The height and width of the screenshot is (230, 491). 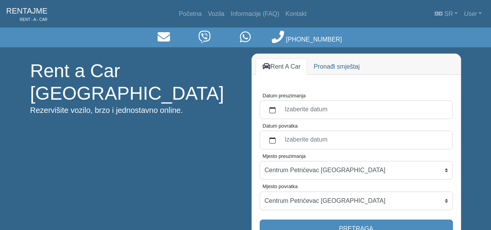 I want to click on a: User, so click(x=473, y=14).